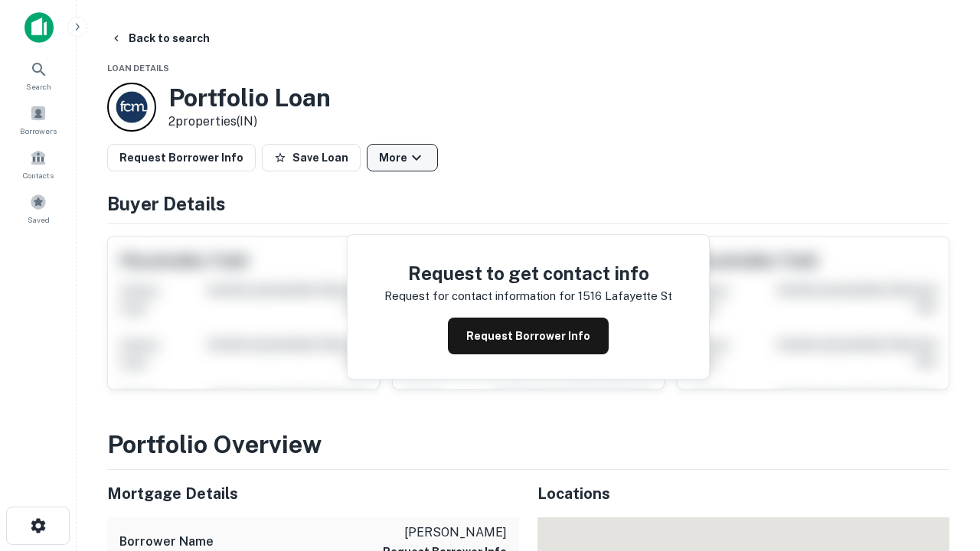 Image resolution: width=980 pixels, height=551 pixels. I want to click on span: Saved, so click(38, 220).